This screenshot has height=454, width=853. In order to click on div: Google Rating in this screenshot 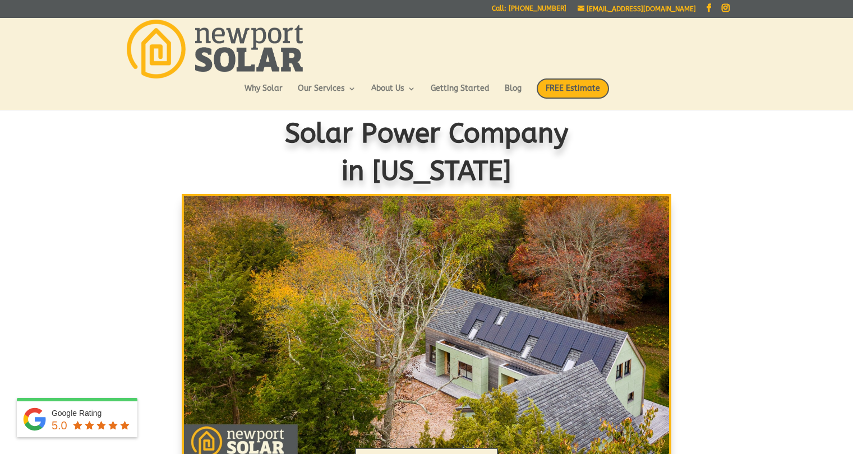, I will do `click(91, 413)`.